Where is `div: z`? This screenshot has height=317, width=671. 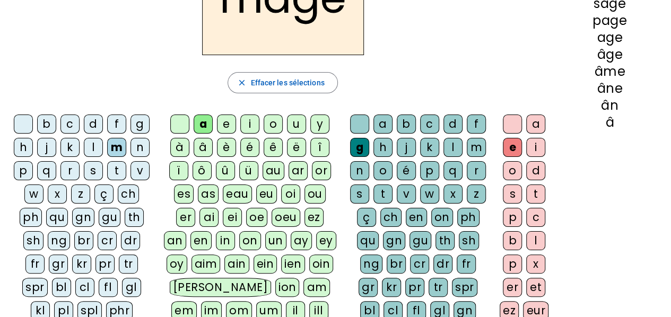
div: z is located at coordinates (81, 194).